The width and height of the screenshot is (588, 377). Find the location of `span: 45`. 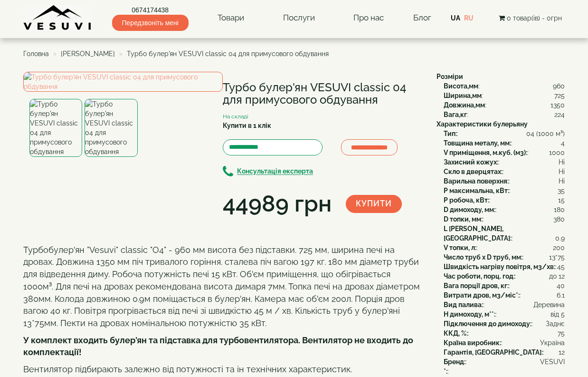

span: 45 is located at coordinates (562, 266).